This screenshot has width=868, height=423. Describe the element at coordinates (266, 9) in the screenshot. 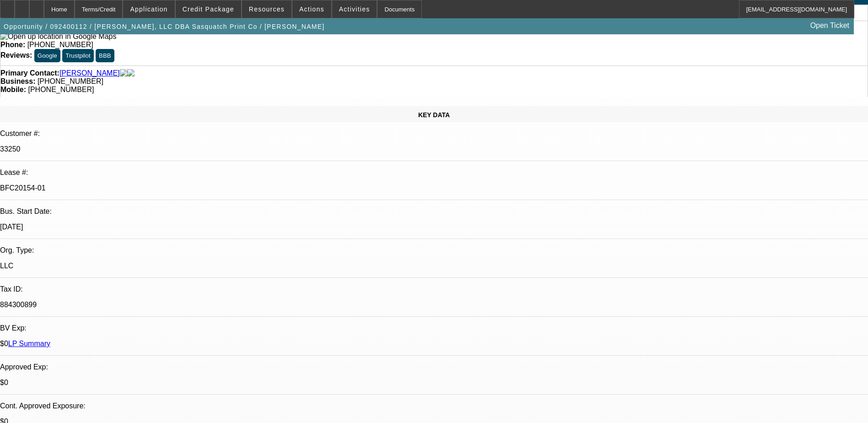

I see `button: Resources` at that location.